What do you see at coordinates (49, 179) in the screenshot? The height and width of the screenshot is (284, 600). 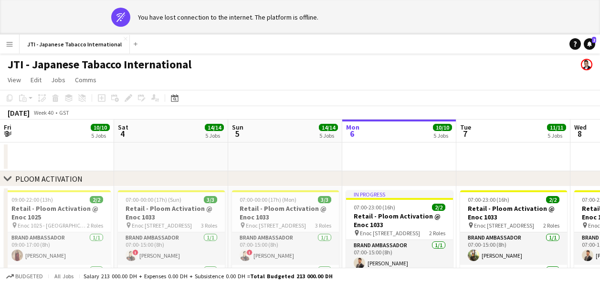 I see `div: PLOOM ACTIVATION` at bounding box center [49, 179].